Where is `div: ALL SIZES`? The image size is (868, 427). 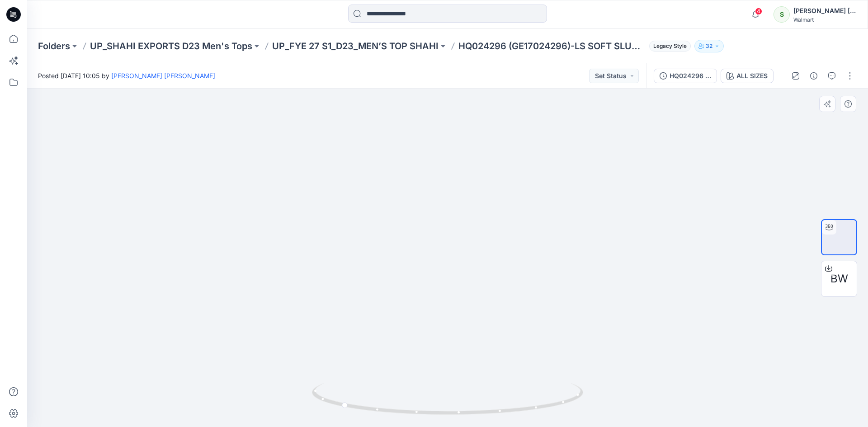
div: ALL SIZES is located at coordinates (752, 76).